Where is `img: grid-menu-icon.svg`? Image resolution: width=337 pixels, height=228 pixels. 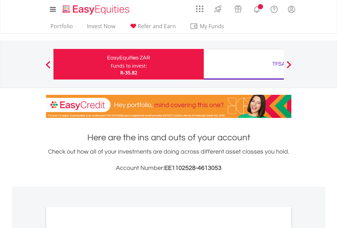 img: grid-menu-icon.svg is located at coordinates (199, 9).